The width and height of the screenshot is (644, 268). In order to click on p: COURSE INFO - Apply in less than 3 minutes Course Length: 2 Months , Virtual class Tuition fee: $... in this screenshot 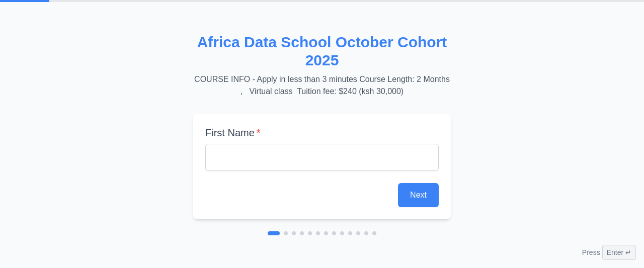, I will do `click(322, 86)`.